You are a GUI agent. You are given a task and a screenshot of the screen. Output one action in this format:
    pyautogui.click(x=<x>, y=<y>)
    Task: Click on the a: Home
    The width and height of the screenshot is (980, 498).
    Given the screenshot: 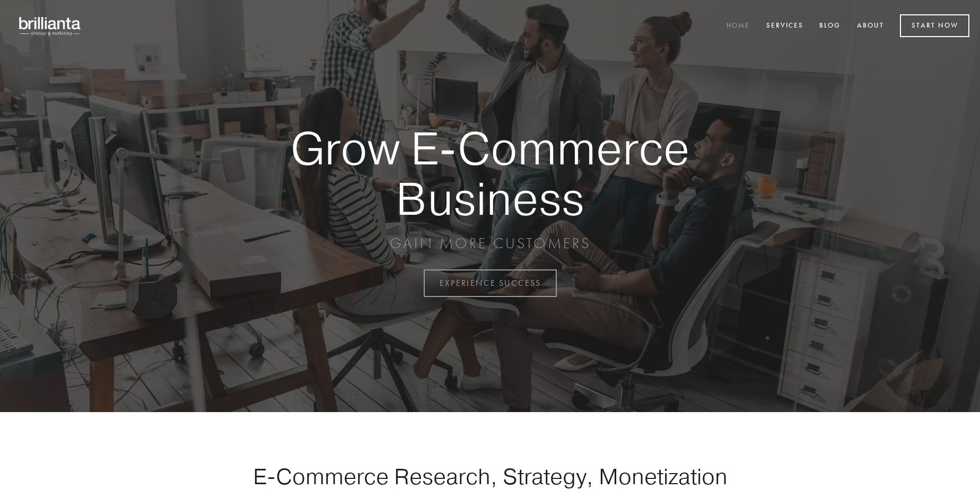 What is the action you would take?
    pyautogui.click(x=738, y=26)
    